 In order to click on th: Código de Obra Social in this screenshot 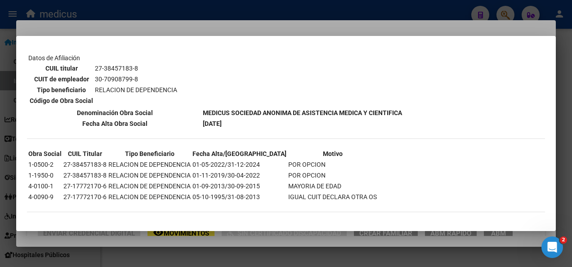, I will do `click(61, 101)`.